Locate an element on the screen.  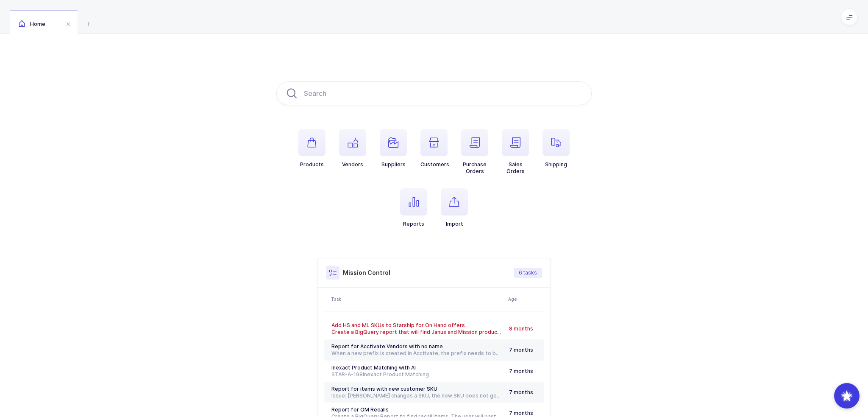
h3: Mission Control is located at coordinates (366, 272).